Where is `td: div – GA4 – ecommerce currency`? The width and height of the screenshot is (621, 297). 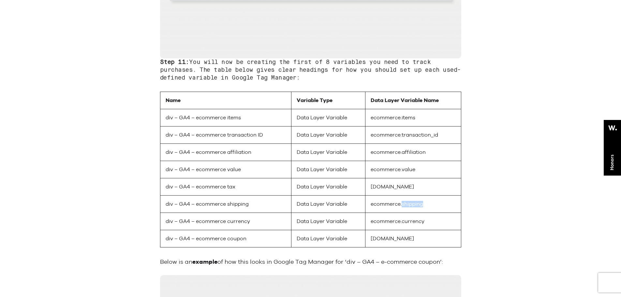
td: div – GA4 – ecommerce currency is located at coordinates (226, 221).